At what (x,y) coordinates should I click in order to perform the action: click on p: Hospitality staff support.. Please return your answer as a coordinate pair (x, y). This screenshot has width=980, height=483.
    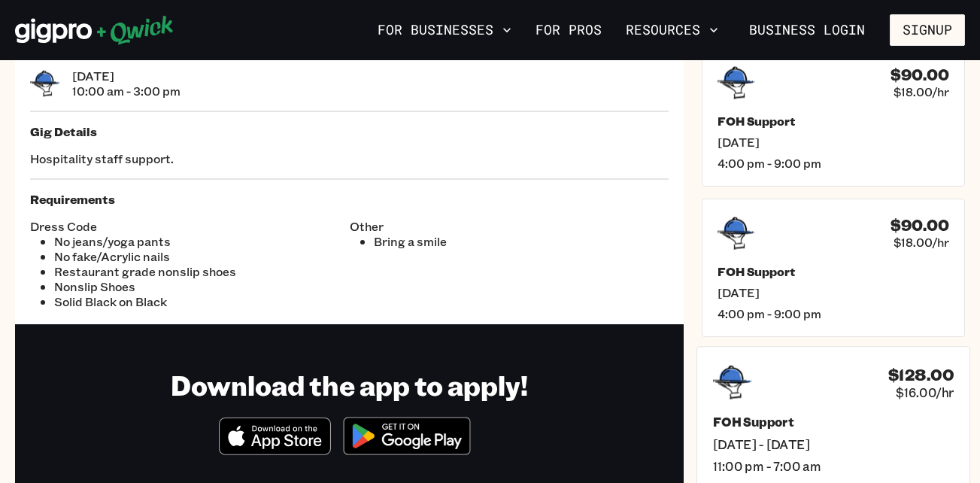
    Looking at the image, I should click on (349, 159).